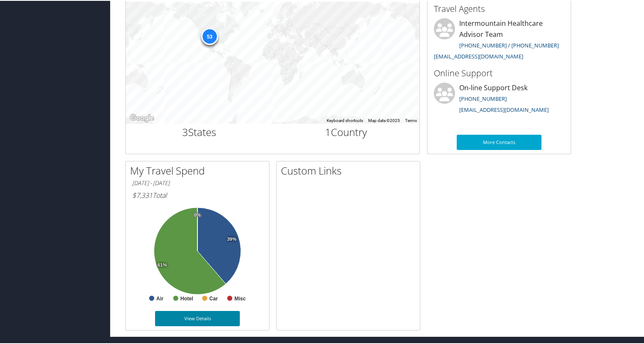 Image resolution: width=644 pixels, height=344 pixels. Describe the element at coordinates (142, 117) in the screenshot. I see `a: Open this area in Google Maps (opens a new window)` at that location.